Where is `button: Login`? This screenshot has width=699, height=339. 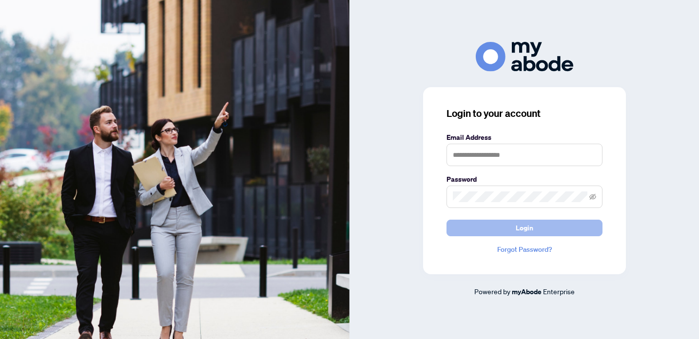
button: Login is located at coordinates (525, 228).